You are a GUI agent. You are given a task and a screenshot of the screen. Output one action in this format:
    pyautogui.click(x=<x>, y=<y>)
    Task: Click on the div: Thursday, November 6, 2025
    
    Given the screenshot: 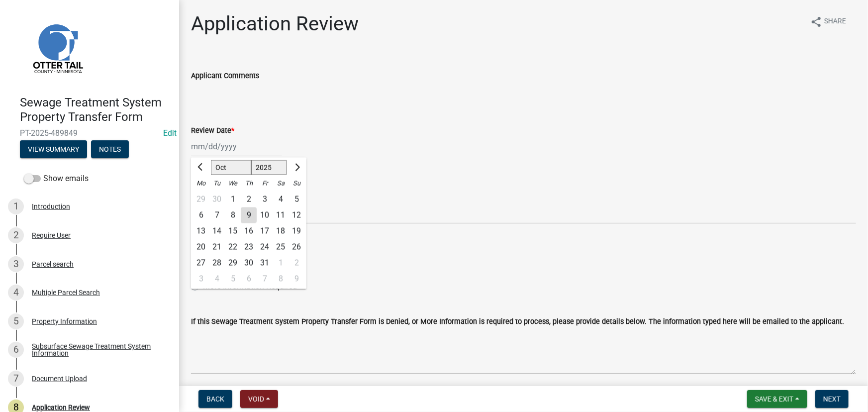 What is the action you would take?
    pyautogui.click(x=248, y=279)
    